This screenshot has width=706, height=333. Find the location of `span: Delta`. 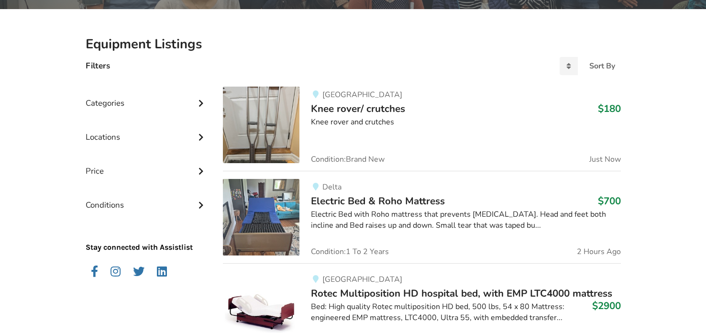

span: Delta is located at coordinates (332, 187).